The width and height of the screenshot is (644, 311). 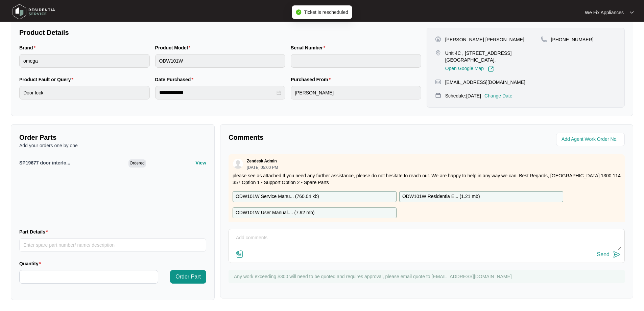 I want to click on span: SP19677 door interlo..., so click(x=45, y=163).